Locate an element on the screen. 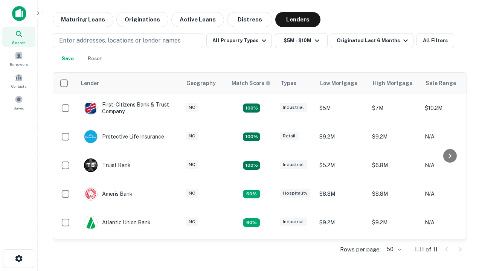 The height and width of the screenshot is (271, 482). th: Capitalize uses an advanced AI algorithm to match your search with the best lender. The match sco... is located at coordinates (252, 83).